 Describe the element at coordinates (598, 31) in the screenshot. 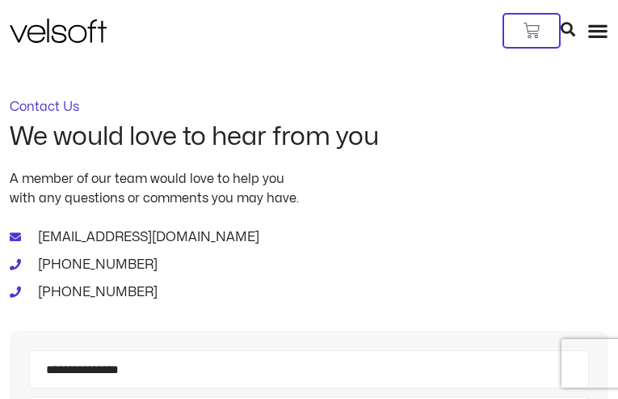

I see `div: Menu Toggle` at that location.